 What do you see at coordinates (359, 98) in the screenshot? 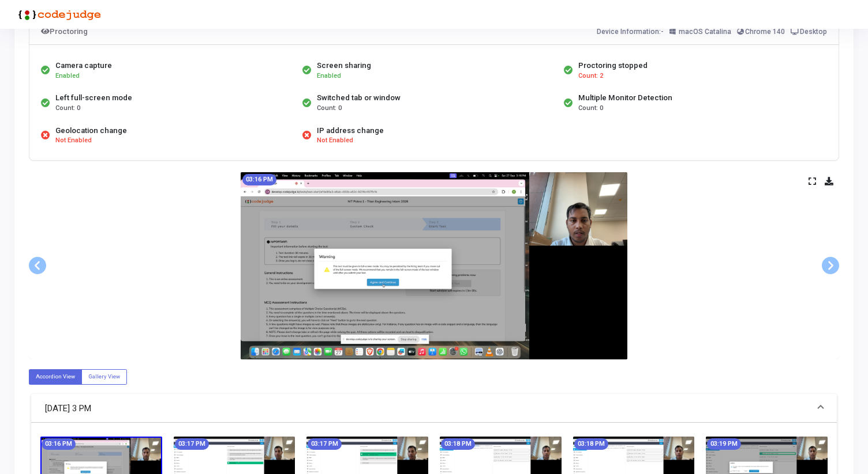
I see `div: Switched tab or window` at bounding box center [359, 98].